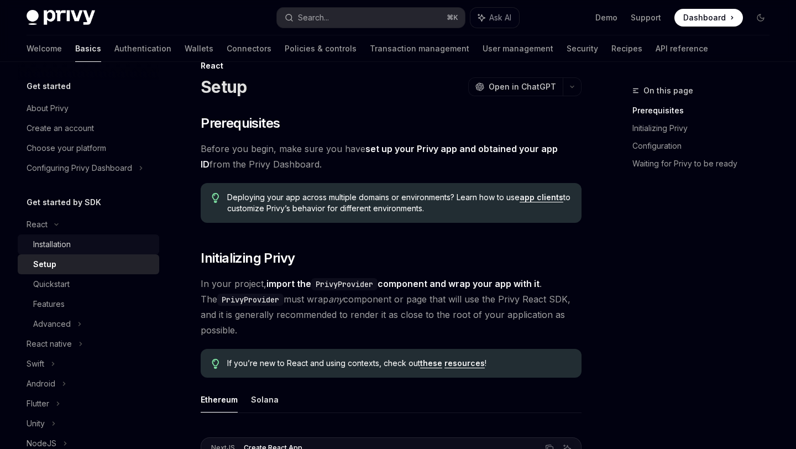  Describe the element at coordinates (705, 164) in the screenshot. I see `a: Waiting for Privy to be ready` at that location.